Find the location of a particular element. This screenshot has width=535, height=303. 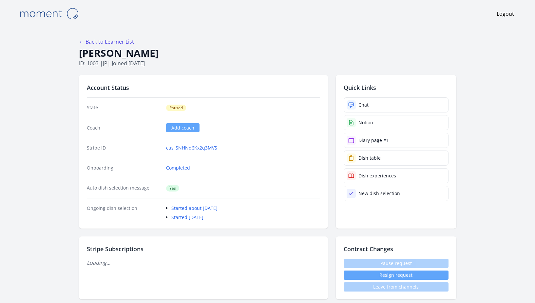

a: Completed is located at coordinates (178, 168).